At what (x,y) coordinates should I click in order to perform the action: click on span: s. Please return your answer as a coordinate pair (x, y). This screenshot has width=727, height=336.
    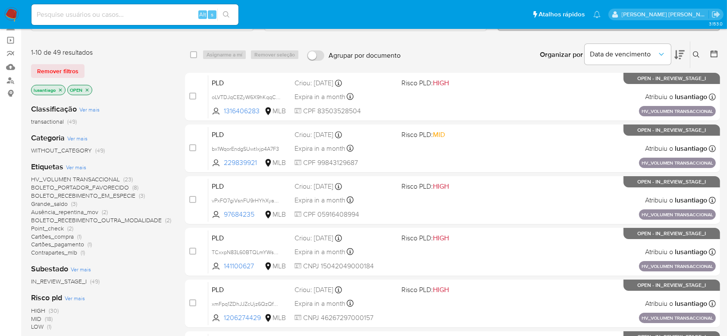
    Looking at the image, I should click on (212, 14).